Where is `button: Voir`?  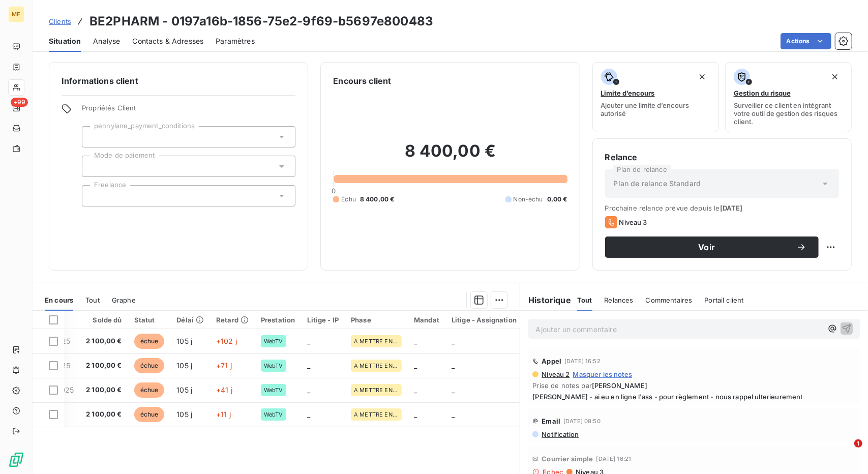 button: Voir is located at coordinates (712, 248).